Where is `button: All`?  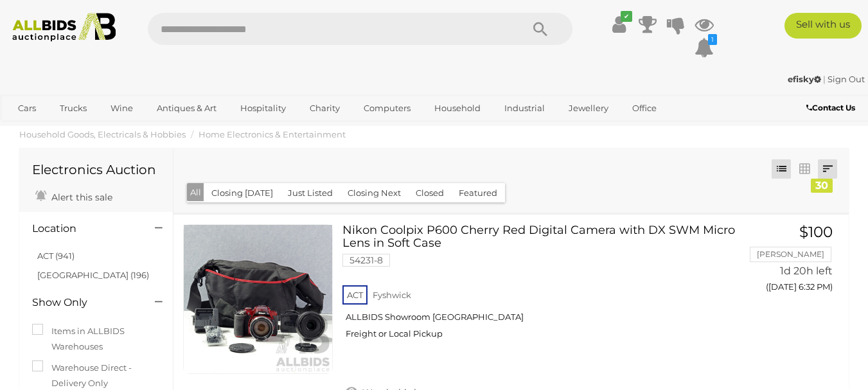
button: All is located at coordinates (196, 192).